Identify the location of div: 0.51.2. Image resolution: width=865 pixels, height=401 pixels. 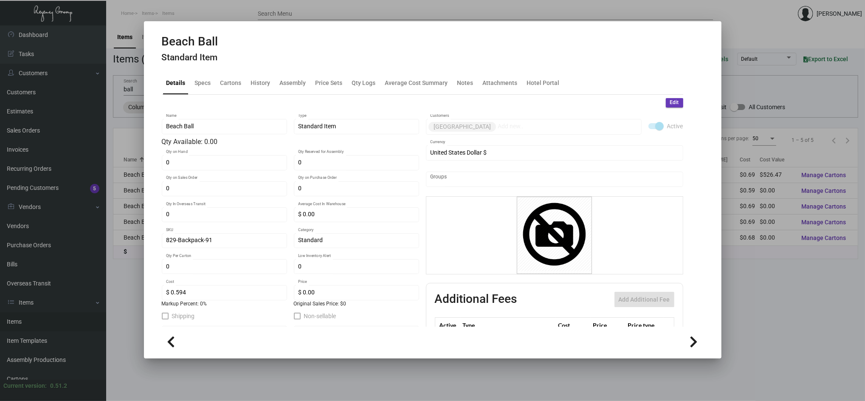
(59, 386).